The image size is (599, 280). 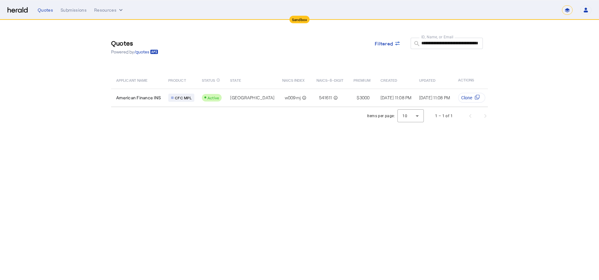 What do you see at coordinates (214, 98) in the screenshot?
I see `span: Active` at bounding box center [214, 98].